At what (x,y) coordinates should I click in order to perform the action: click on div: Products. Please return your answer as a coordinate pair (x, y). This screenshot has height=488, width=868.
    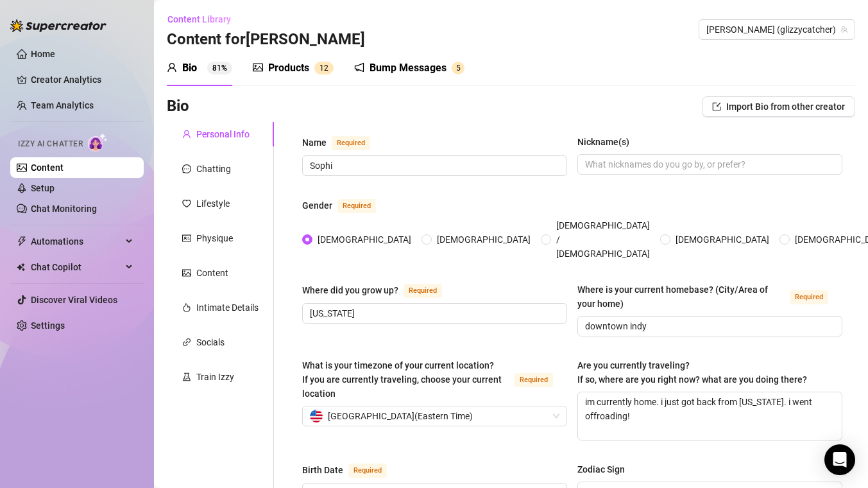
    Looking at the image, I should click on (289, 68).